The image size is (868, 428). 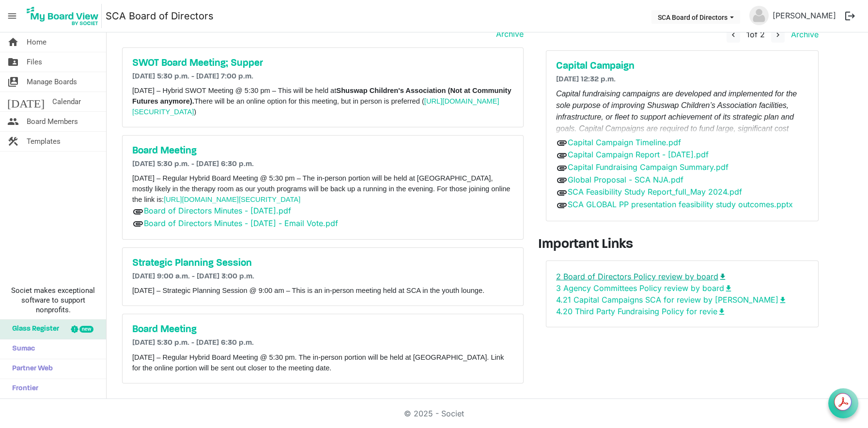 What do you see at coordinates (624, 142) in the screenshot?
I see `a: Capital Campaign Timeline.pdf` at bounding box center [624, 142].